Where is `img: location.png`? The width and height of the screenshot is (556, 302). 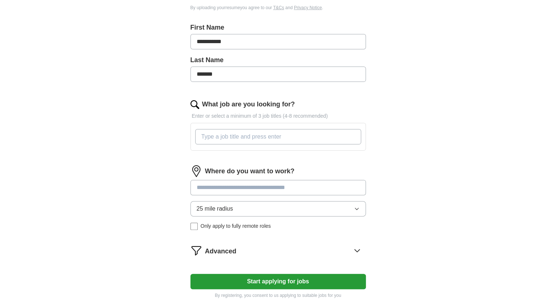 img: location.png is located at coordinates (196, 171).